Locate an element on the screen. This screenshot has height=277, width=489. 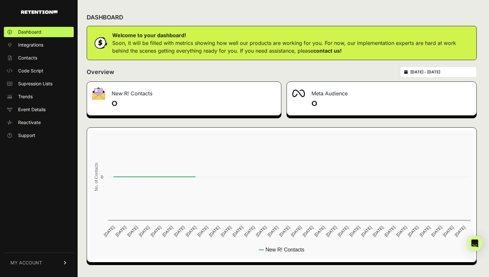
a: Code Script is located at coordinates (39, 71).